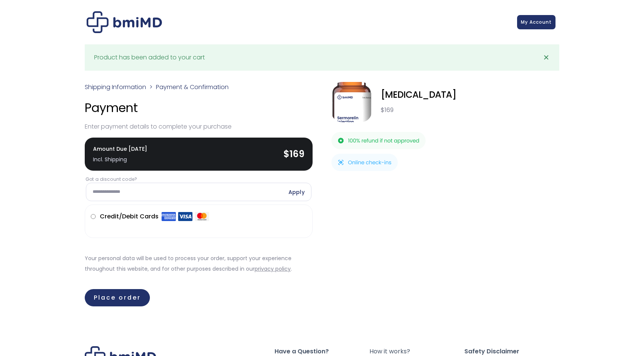 The height and width of the screenshot is (356, 644). Describe the element at coordinates (199, 108) in the screenshot. I see `h4: Payment` at that location.